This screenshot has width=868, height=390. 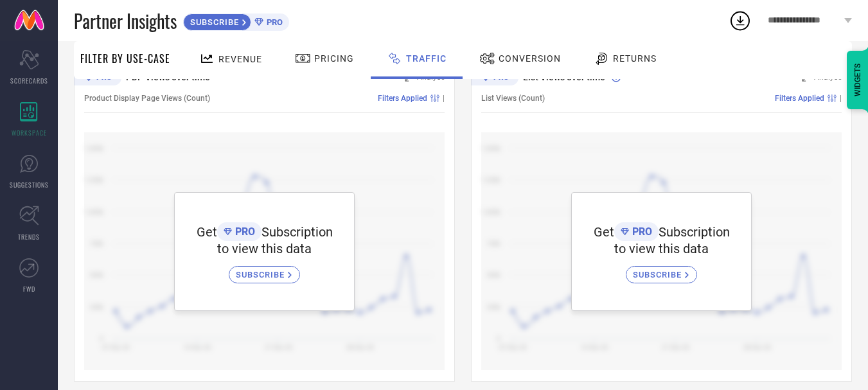 I want to click on span: Filter By Use-Case, so click(x=126, y=59).